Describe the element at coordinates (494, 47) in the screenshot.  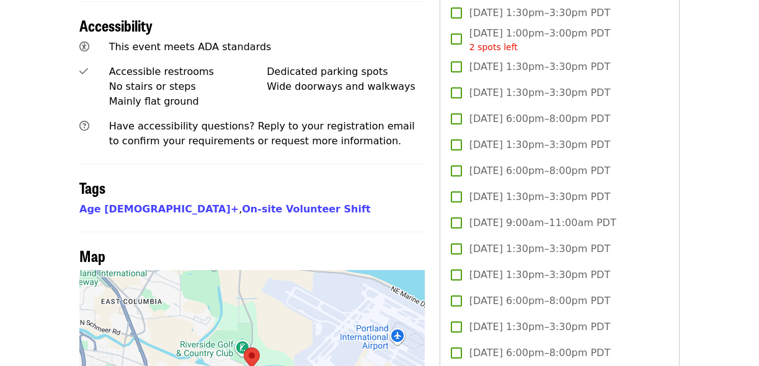
I see `span: 2 spots left` at that location.